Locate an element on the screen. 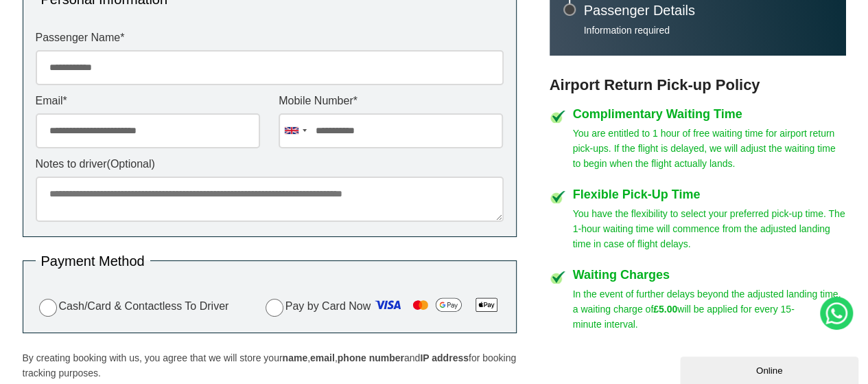 The width and height of the screenshot is (868, 384). strong: name is located at coordinates (295, 358).